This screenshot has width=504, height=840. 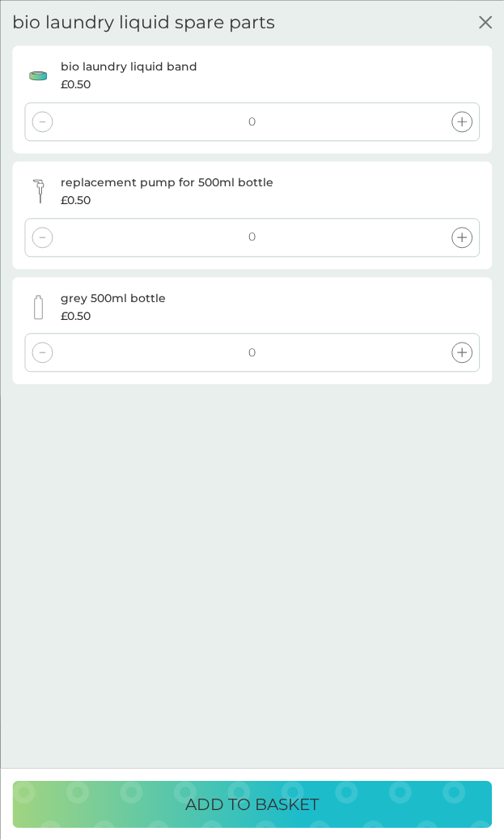 What do you see at coordinates (128, 67) in the screenshot?
I see `p: bio laundry liquid band` at bounding box center [128, 67].